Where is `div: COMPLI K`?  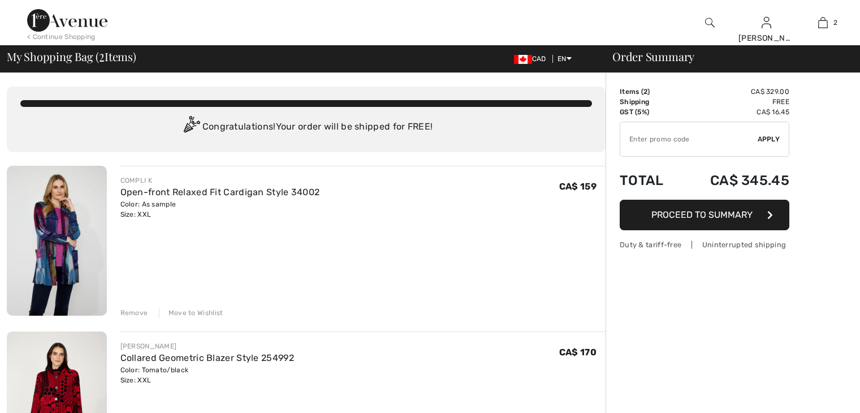
div: COMPLI K is located at coordinates (220, 180).